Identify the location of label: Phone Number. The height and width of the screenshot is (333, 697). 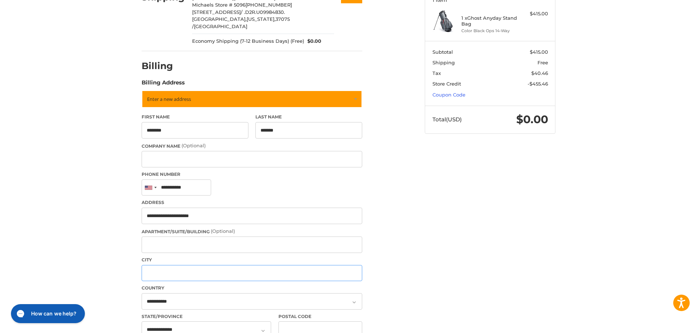
(252, 174).